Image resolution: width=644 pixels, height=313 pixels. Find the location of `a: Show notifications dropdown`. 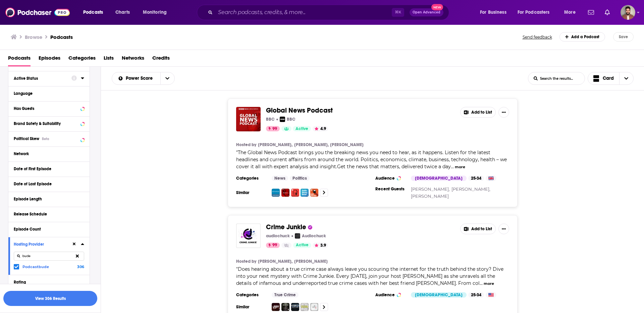

a: Show notifications dropdown is located at coordinates (607, 13).